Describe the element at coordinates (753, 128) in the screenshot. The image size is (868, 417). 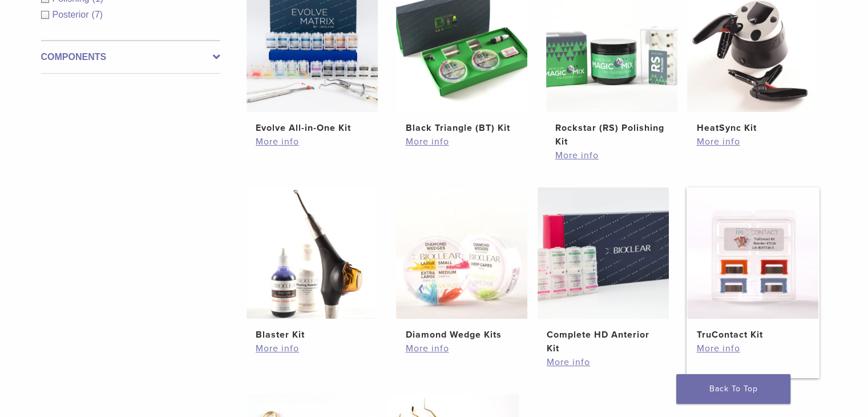
I see `h2: HeatSync Kit` at that location.